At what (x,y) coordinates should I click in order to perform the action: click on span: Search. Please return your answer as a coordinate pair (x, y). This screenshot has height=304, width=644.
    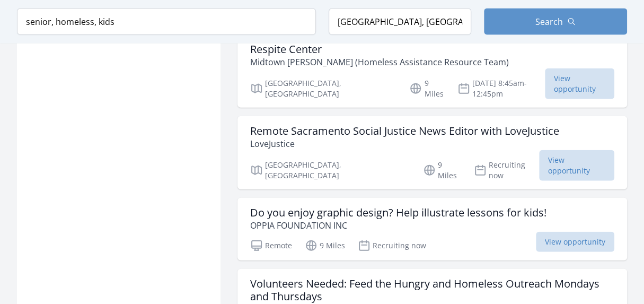
    Looking at the image, I should click on (549, 22).